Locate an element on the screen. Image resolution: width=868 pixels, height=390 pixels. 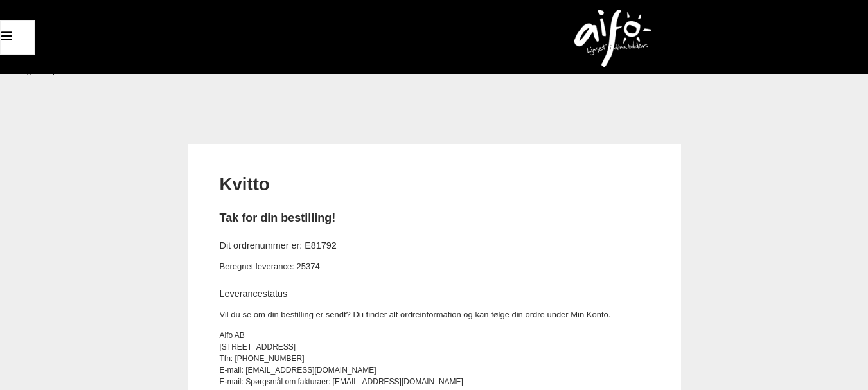
h2: Tak for din bestilling! is located at coordinates (434, 218).